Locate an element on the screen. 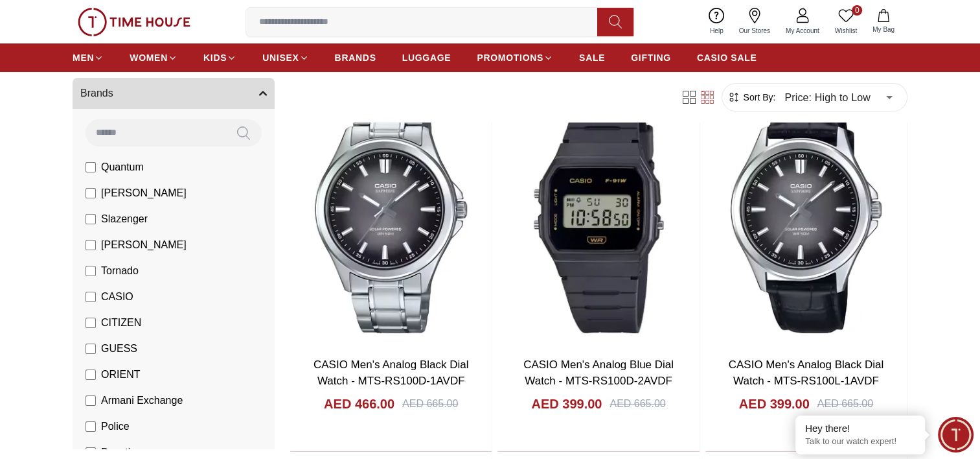 The height and width of the screenshot is (459, 980). span: My Account is located at coordinates (803, 30).